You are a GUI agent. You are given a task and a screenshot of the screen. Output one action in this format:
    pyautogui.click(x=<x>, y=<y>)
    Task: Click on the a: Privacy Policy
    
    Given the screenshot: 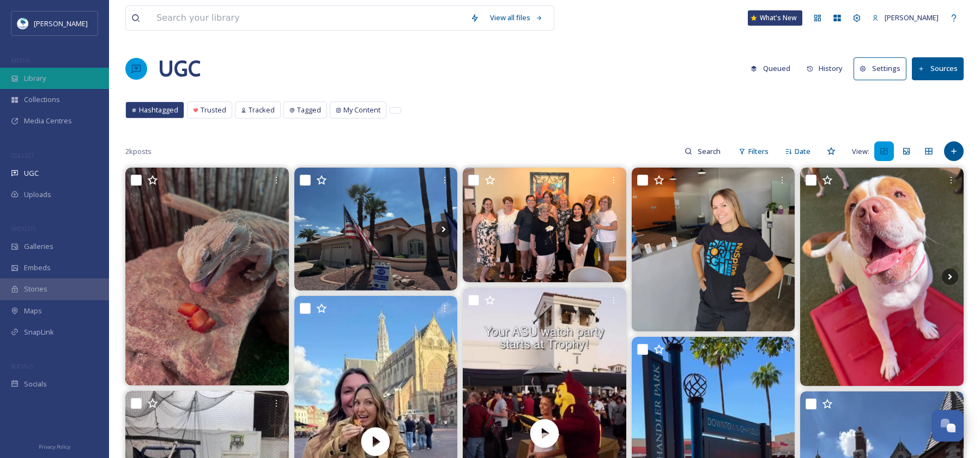 What is the action you would take?
    pyautogui.click(x=55, y=446)
    